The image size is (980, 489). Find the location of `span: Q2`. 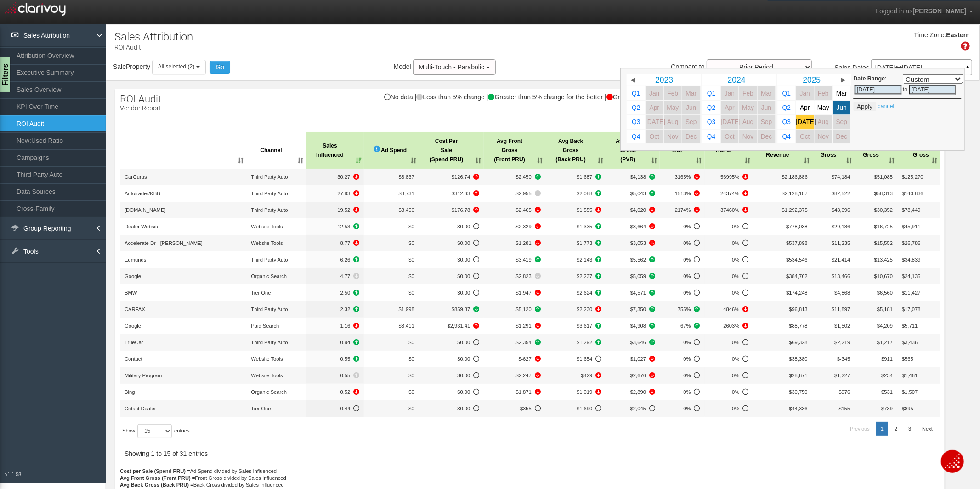

span: Q2 is located at coordinates (787, 107).